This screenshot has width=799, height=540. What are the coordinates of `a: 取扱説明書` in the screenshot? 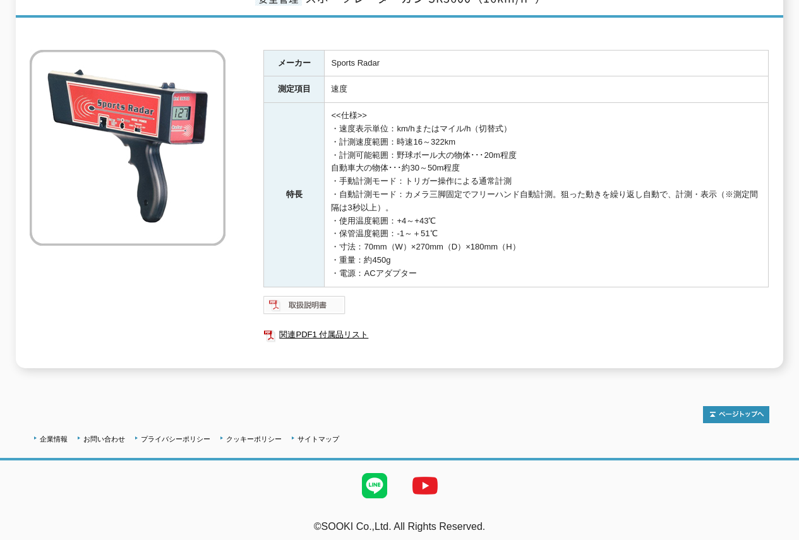 It's located at (305, 308).